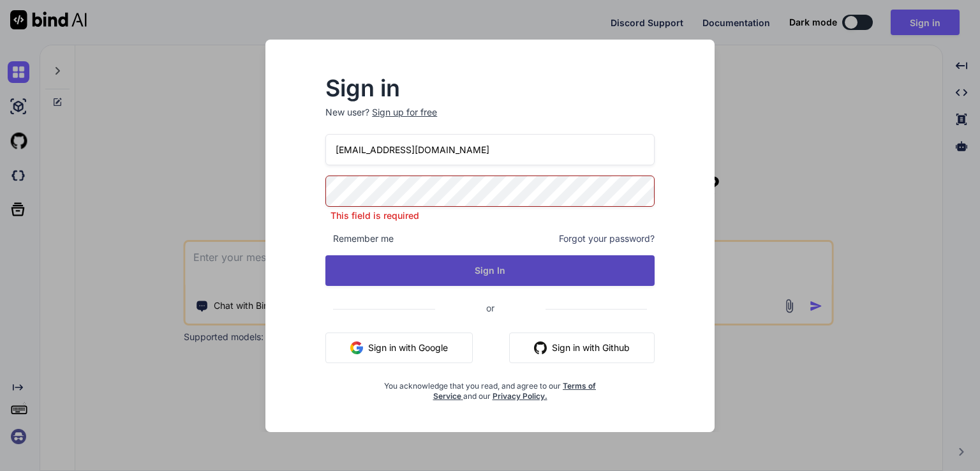 This screenshot has height=471, width=980. What do you see at coordinates (490, 388) in the screenshot?
I see `div: You acknowledge that you read, and agree to our and our` at bounding box center [490, 388].